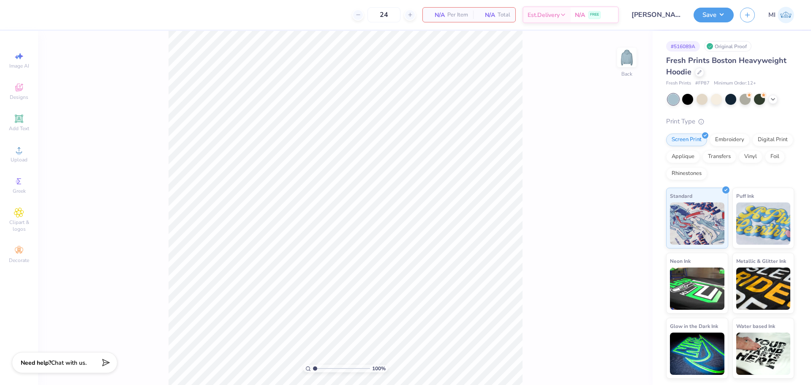 The image size is (811, 385). What do you see at coordinates (702, 83) in the screenshot?
I see `span: # FP87` at bounding box center [702, 83].